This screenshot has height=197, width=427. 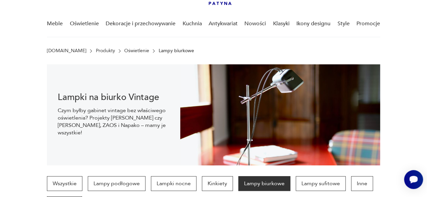 I want to click on a: Lampki nocne, so click(x=173, y=184).